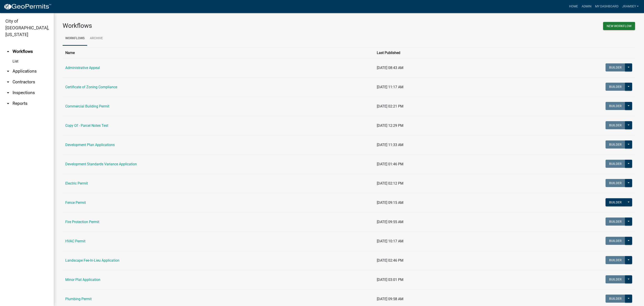 Image resolution: width=644 pixels, height=306 pixels. What do you see at coordinates (75, 39) in the screenshot?
I see `a: Workflows` at bounding box center [75, 39].